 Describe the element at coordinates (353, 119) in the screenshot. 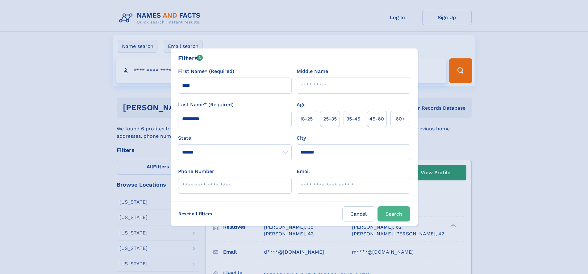

I see `span: 35‑45` at that location.